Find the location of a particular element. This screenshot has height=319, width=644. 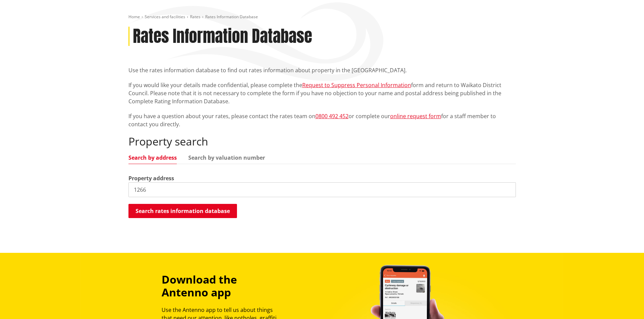

button: Search rates information database is located at coordinates (182, 211).